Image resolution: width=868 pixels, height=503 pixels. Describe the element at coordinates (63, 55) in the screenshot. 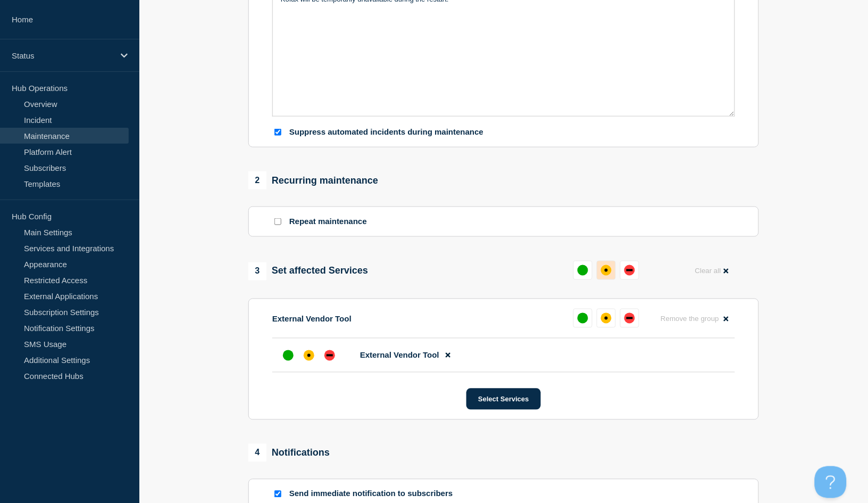

I see `p: Status` at that location.